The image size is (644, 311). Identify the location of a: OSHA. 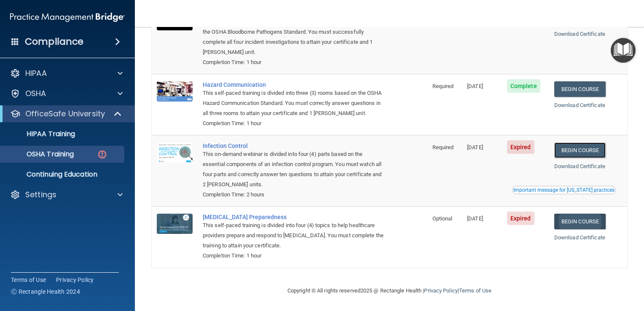
(66, 94).